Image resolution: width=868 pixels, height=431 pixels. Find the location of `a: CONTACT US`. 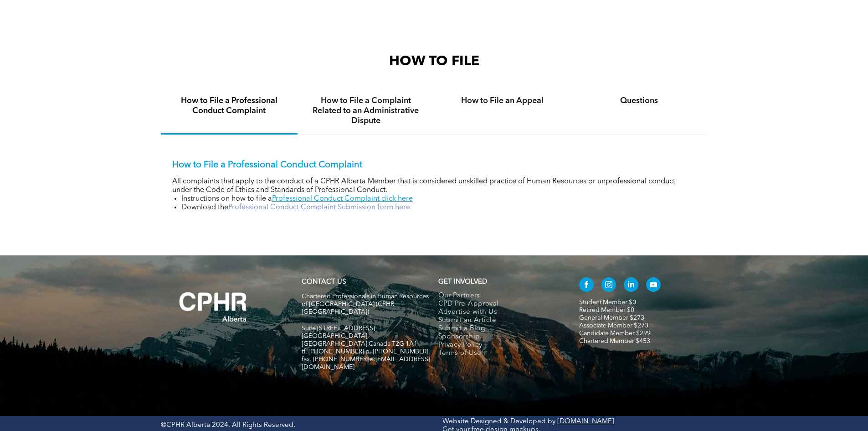

a: CONTACT US is located at coordinates (323, 282).